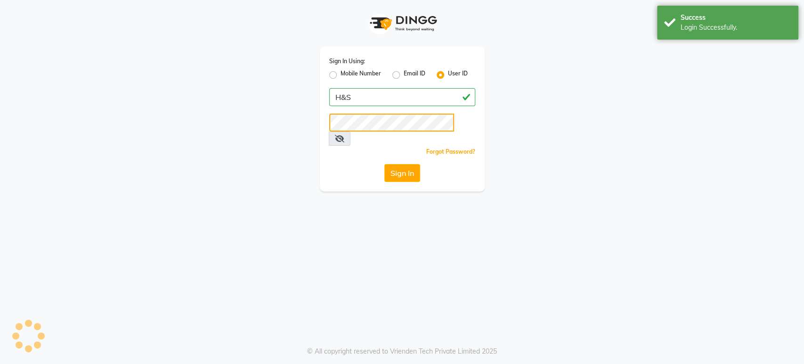  I want to click on label: Sign In Using:, so click(347, 61).